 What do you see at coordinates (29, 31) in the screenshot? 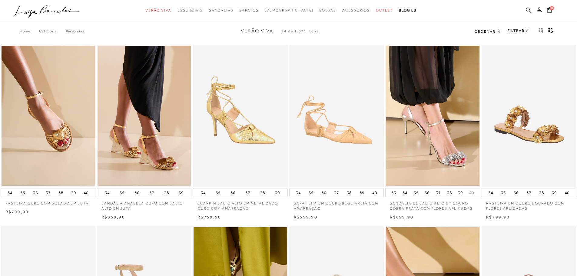
I see `a: Home` at bounding box center [29, 31].